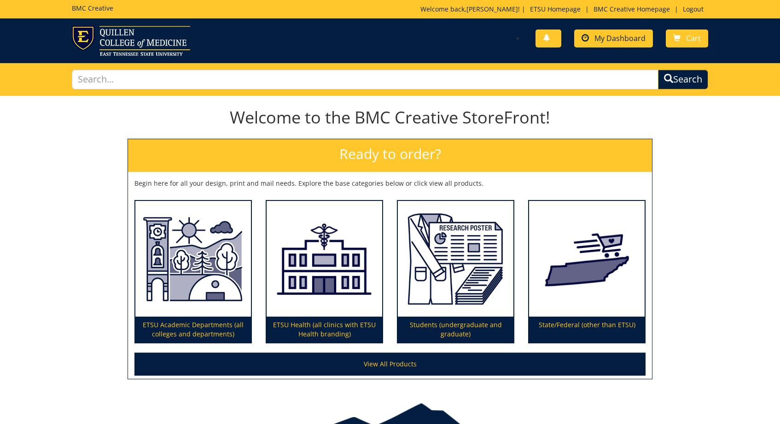 The image size is (780, 424). What do you see at coordinates (193, 272) in the screenshot?
I see `a: ETSU Academic Departments (all colleges and departments)` at bounding box center [193, 272].